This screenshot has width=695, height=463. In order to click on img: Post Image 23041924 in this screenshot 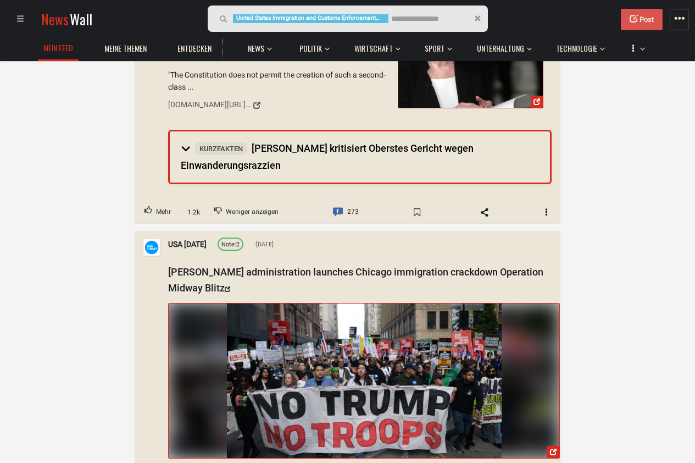, I will do `click(365, 380)`.